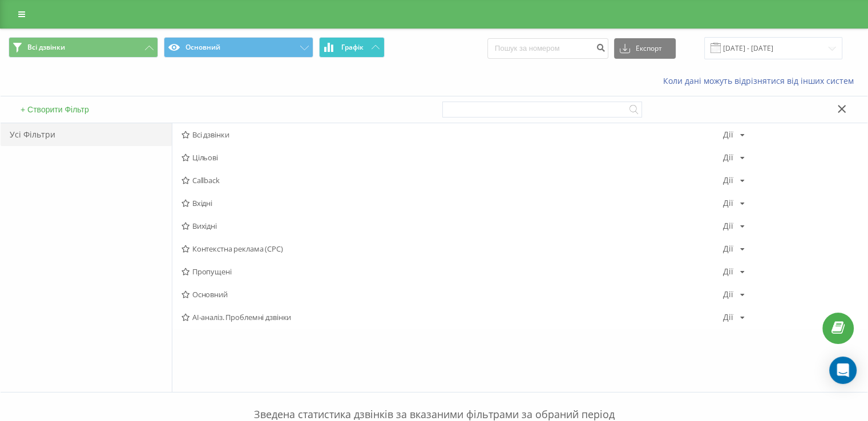  Describe the element at coordinates (842, 109) in the screenshot. I see `button: Закрити` at that location.